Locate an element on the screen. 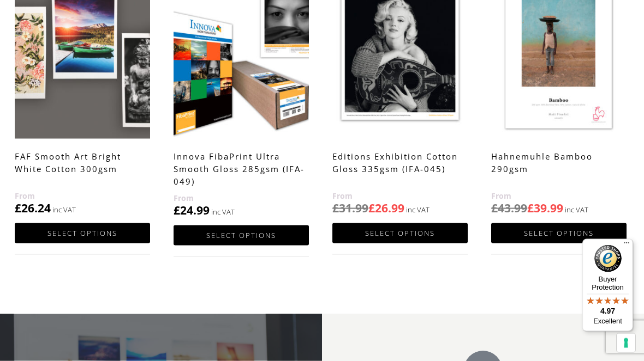 Image resolution: width=644 pixels, height=361 pixels. p: Excellent is located at coordinates (607, 322).